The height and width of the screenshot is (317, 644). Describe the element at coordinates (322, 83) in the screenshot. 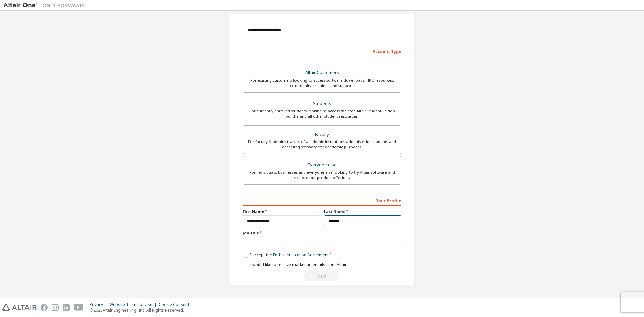

I see `div: For existing customers looking to access software downloads, HPC resources, community, trainings ...` at that location.